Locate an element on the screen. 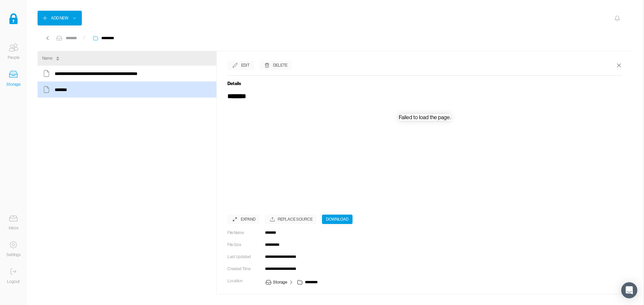 This screenshot has width=644, height=305. div: Expand is located at coordinates (248, 219).